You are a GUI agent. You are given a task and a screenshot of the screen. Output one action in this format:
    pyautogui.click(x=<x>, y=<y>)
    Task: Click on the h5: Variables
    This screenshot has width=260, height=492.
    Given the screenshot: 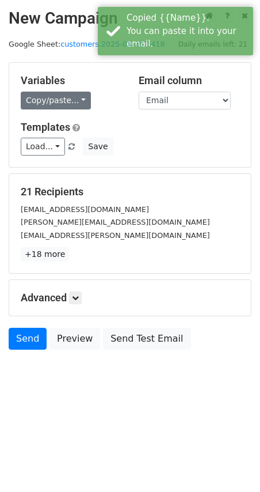 What is the action you would take?
    pyautogui.click(x=71, y=81)
    